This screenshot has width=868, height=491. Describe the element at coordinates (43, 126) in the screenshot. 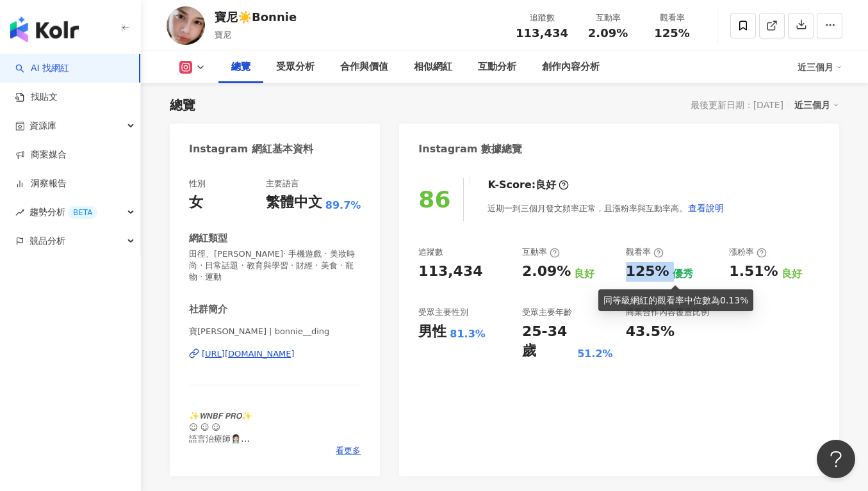

I see `span: 資源庫` at that location.